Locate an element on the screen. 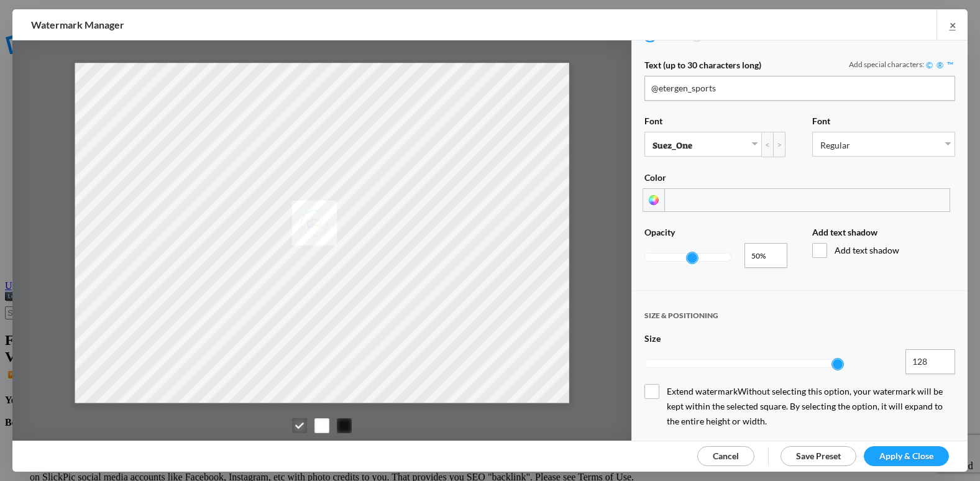  a: ™ is located at coordinates (950, 65).